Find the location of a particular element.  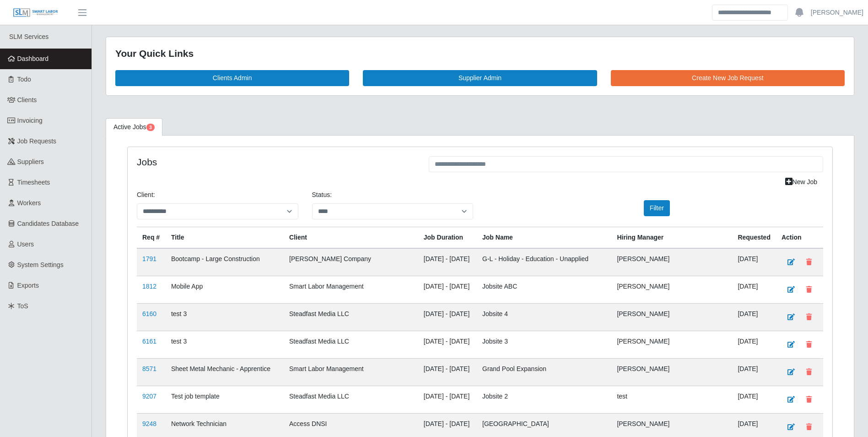

a: 6160 is located at coordinates (149, 313).